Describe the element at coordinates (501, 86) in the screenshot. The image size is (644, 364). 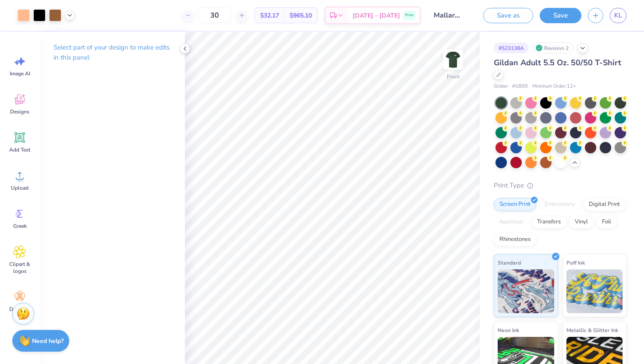
I see `span: Gildan` at that location.